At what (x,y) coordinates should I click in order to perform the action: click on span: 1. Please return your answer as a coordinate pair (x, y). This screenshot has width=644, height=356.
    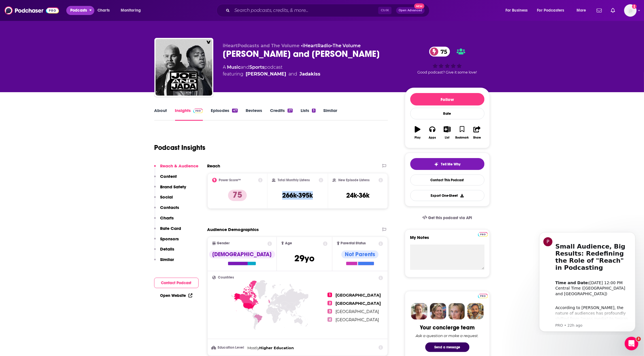
    Looking at the image, I should click on (329, 295).